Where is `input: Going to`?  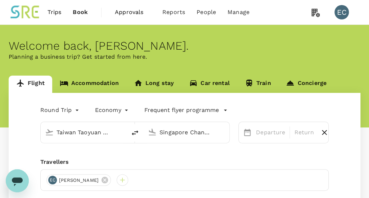
input: Going to is located at coordinates (187, 132).